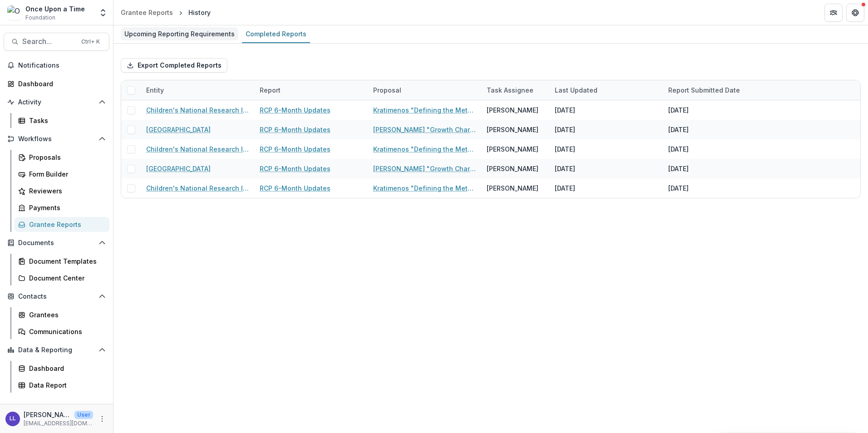  I want to click on div: Payments, so click(66, 207).